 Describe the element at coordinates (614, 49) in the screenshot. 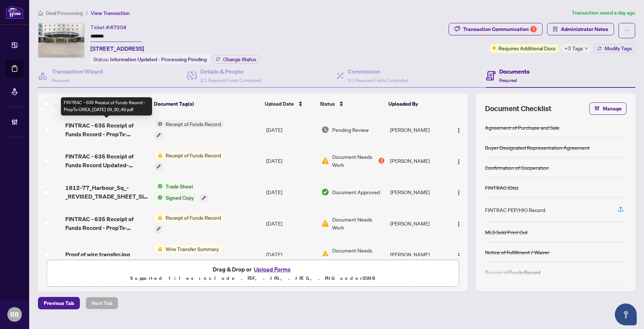

I see `button: Modify Tags` at that location.